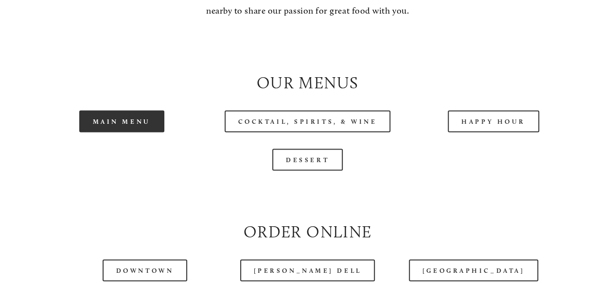  Describe the element at coordinates (493, 121) in the screenshot. I see `a: Happy Hour` at that location.